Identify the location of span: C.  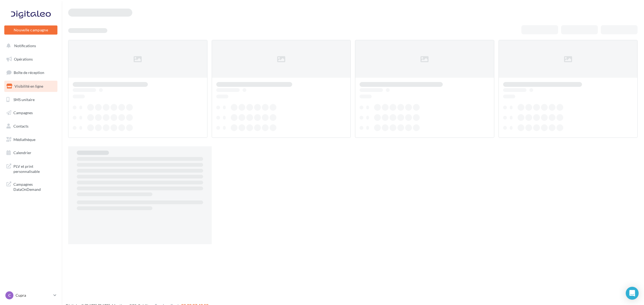
(9, 296).